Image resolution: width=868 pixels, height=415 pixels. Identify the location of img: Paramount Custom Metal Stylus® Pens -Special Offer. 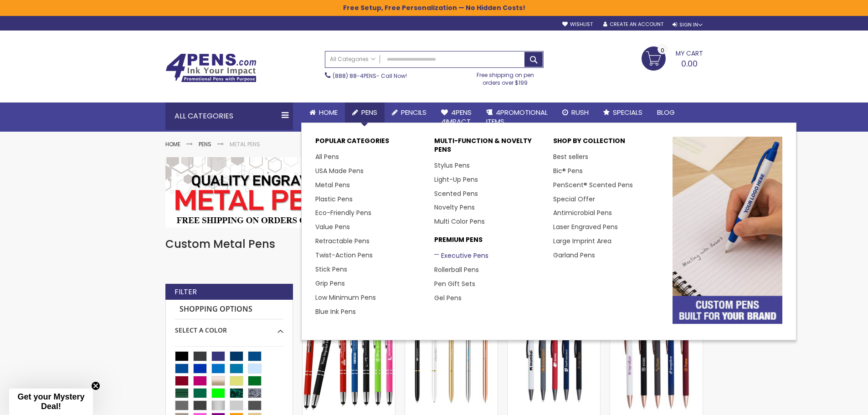
(349, 364).